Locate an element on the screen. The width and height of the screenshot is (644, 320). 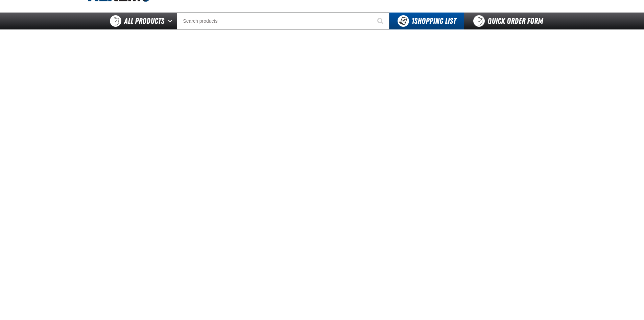
span: Shopping List is located at coordinates (434, 21).